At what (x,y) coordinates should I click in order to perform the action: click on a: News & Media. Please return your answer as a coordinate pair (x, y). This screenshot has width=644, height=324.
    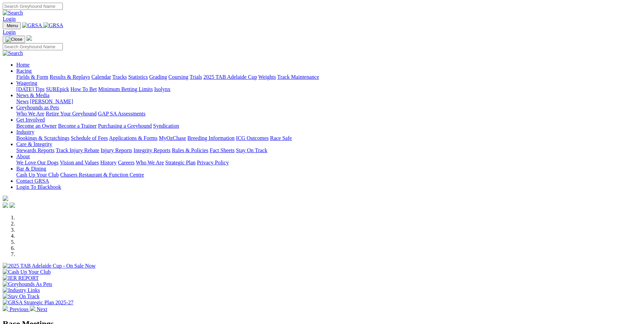
    Looking at the image, I should click on (33, 95).